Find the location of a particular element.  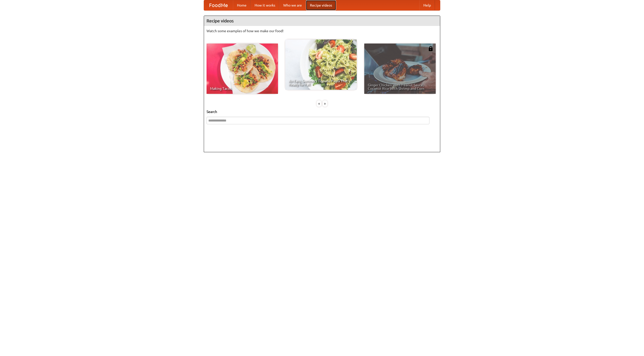

a: Making Tacos is located at coordinates (242, 69).